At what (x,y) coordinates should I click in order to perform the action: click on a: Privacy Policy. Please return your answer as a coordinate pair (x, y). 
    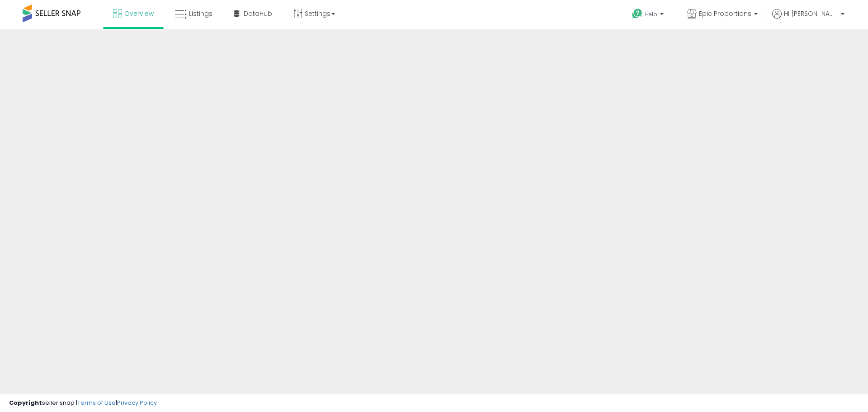
    Looking at the image, I should click on (137, 402).